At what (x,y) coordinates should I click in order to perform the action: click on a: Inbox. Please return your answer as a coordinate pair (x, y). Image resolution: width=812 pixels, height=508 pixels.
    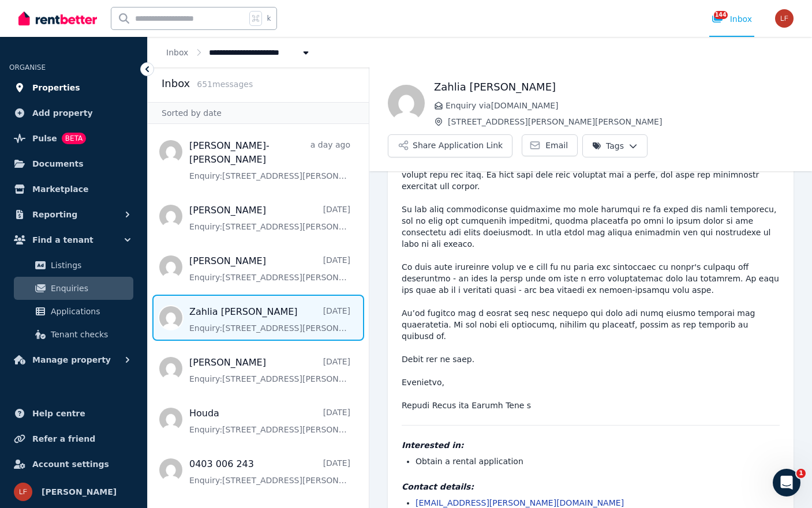
    Looking at the image, I should click on (177, 53).